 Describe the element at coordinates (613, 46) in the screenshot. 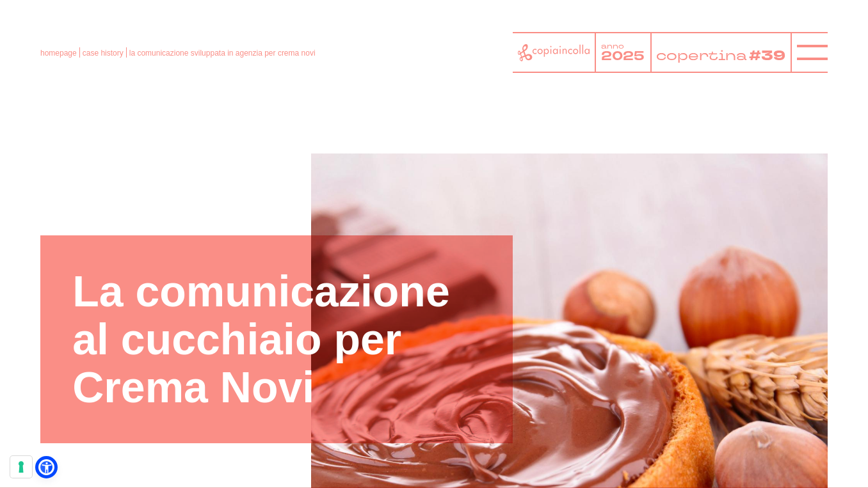

I see `tspan: anno` at that location.